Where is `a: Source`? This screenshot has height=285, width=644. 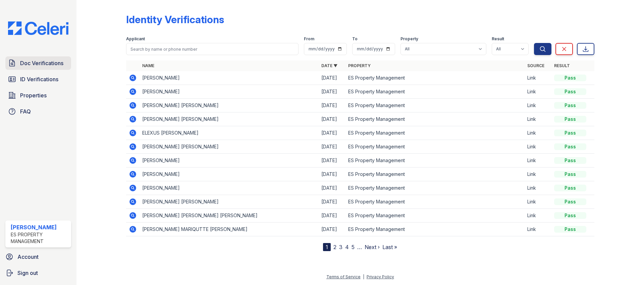
a: Source is located at coordinates (536, 65).